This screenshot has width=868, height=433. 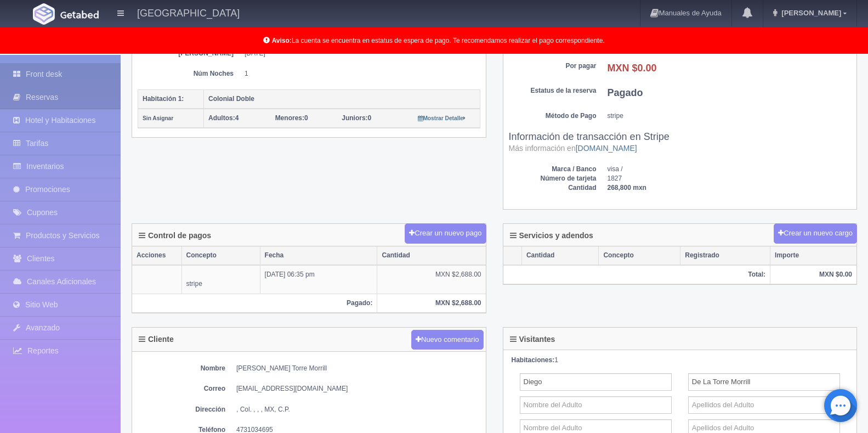 What do you see at coordinates (551, 236) in the screenshot?
I see `h4: Servicios y adendos` at bounding box center [551, 236].